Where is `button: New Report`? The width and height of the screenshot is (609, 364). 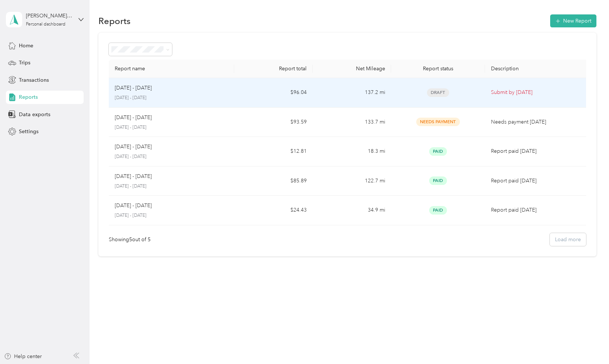 button: New Report is located at coordinates (573, 21).